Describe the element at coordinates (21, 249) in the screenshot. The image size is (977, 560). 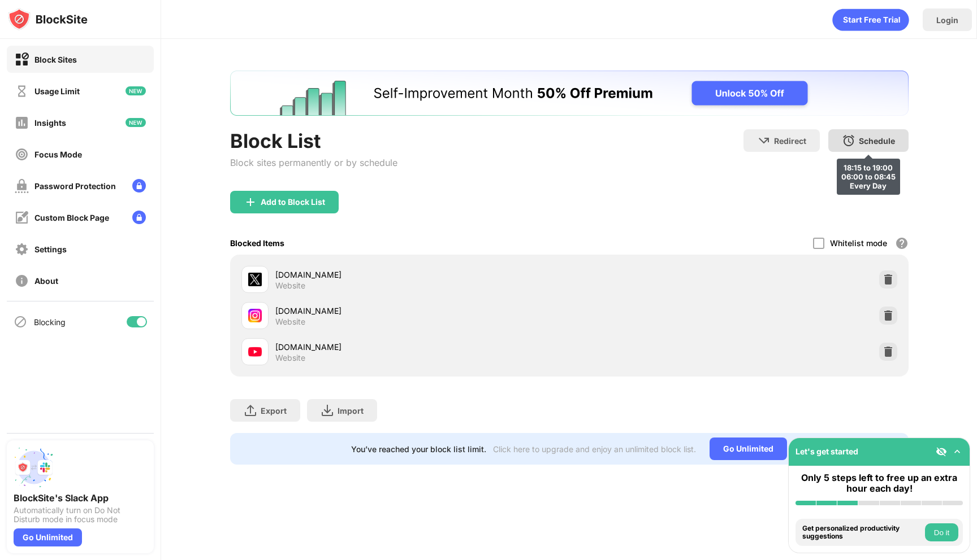
I see `img: settings-off.svg` at that location.